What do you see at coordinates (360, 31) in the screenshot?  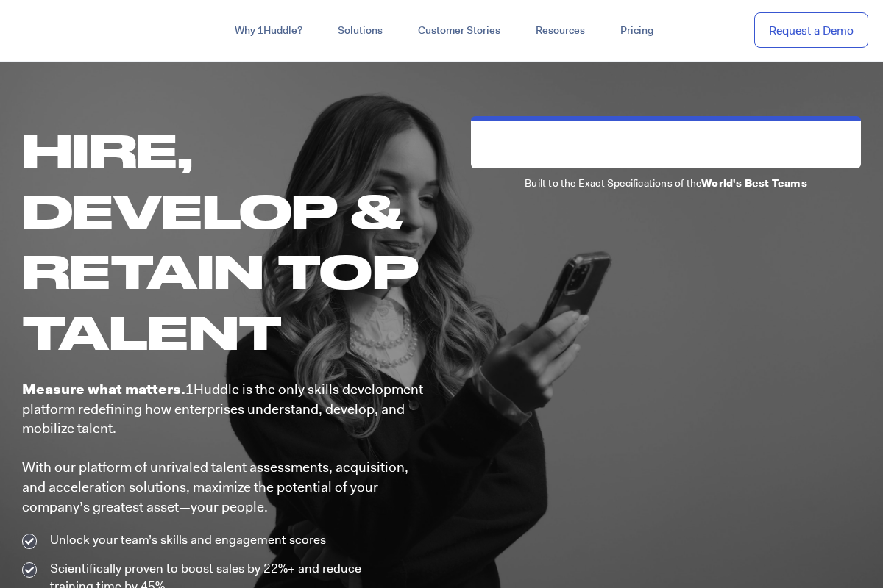 I see `a: Solutions` at bounding box center [360, 31].